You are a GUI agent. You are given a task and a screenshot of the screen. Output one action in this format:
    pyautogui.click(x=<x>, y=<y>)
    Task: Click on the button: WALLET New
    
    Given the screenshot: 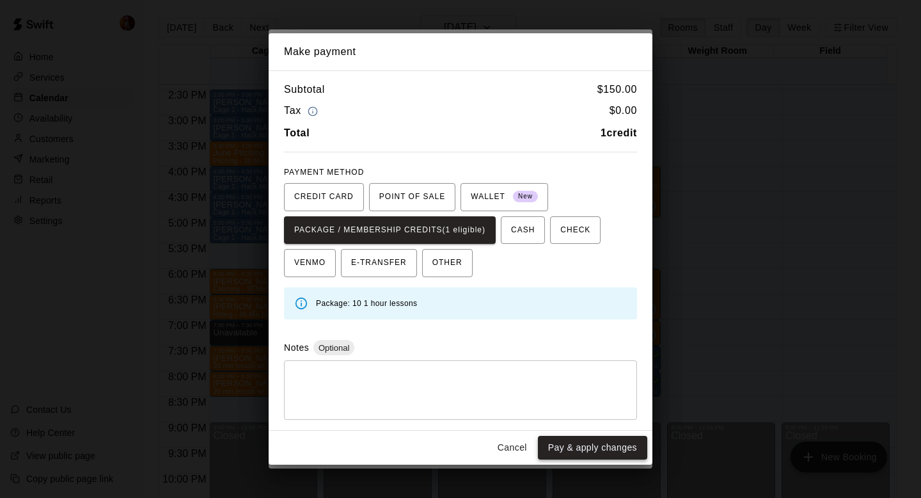 What is the action you would take?
    pyautogui.click(x=504, y=197)
    